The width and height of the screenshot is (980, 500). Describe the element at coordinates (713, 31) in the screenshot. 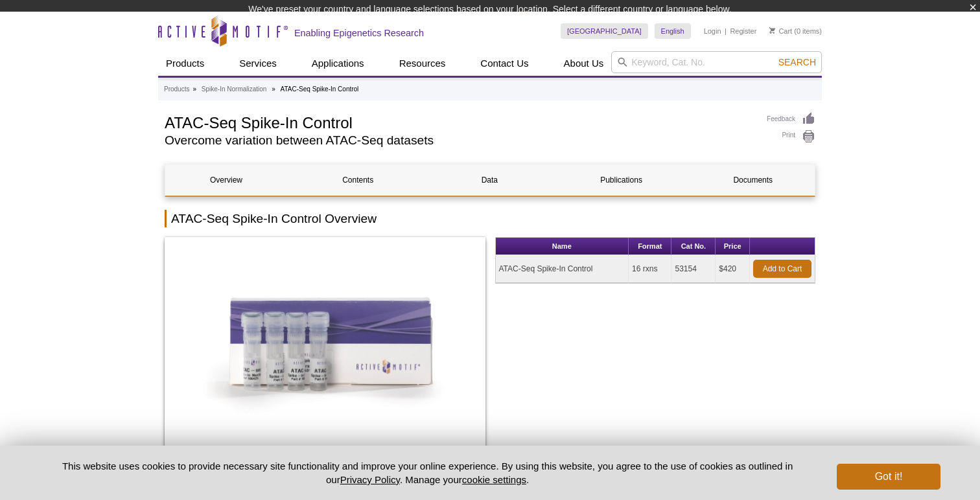

I see `a: Login` at that location.